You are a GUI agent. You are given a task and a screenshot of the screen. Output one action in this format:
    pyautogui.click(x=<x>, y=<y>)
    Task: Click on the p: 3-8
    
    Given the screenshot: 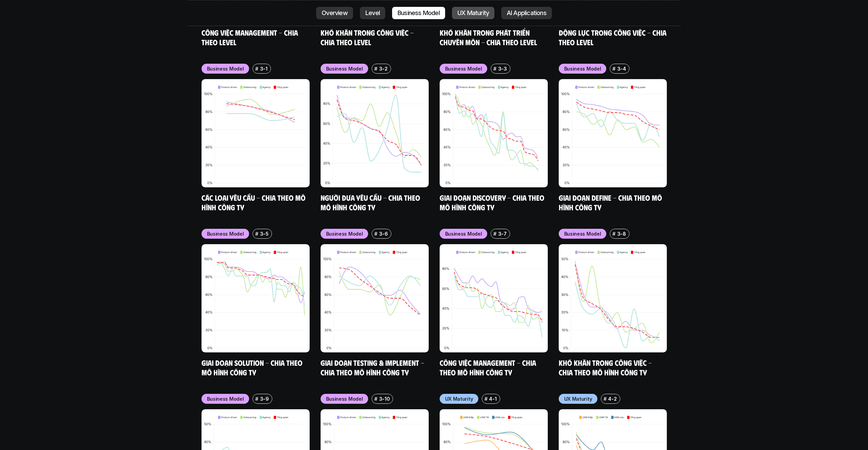 What is the action you would take?
    pyautogui.click(x=622, y=234)
    